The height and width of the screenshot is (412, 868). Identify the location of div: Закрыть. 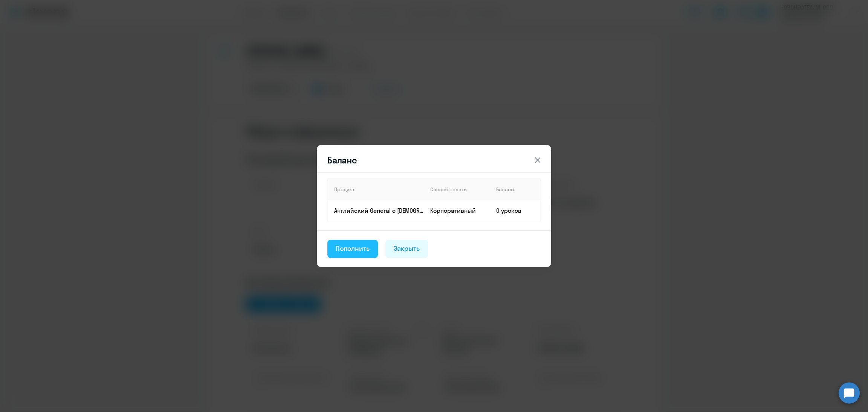
(406, 249).